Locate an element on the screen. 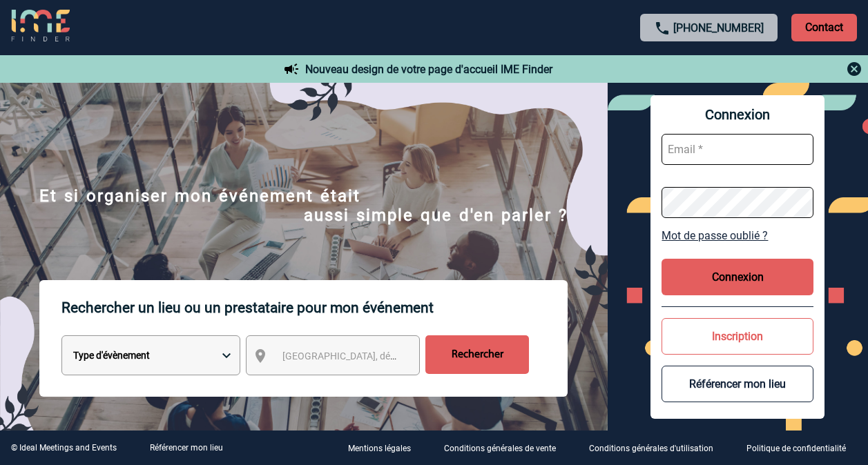  img: call-24-px.png is located at coordinates (662, 28).